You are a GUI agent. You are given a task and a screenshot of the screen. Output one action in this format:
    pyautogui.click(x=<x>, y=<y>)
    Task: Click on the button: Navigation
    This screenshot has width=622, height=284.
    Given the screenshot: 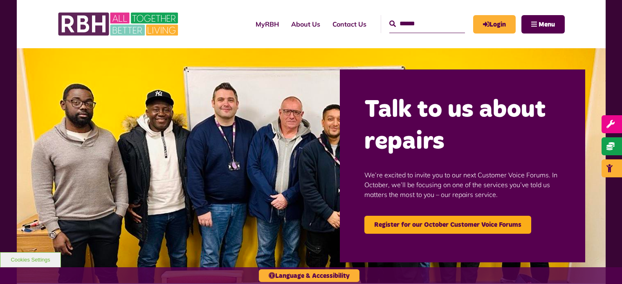 What is the action you would take?
    pyautogui.click(x=543, y=24)
    